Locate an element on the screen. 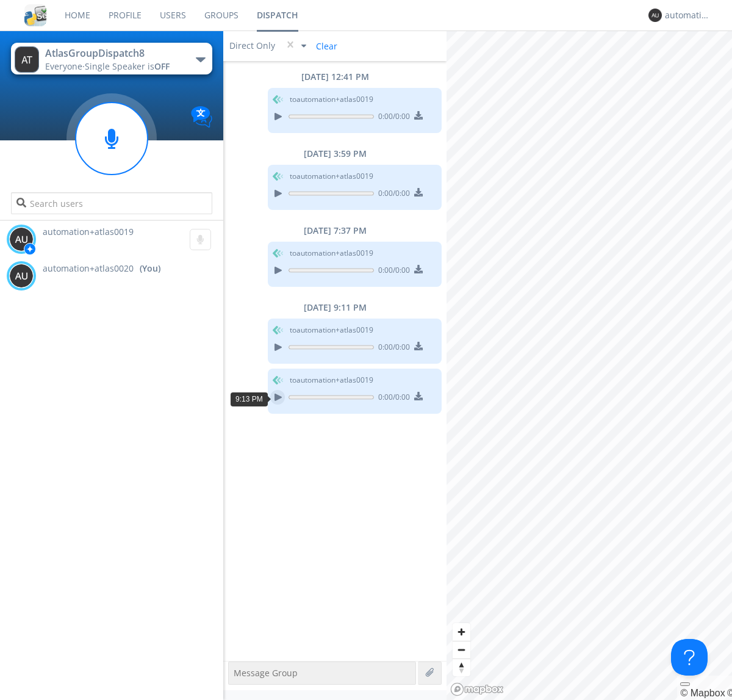 The height and width of the screenshot is (700, 732). span: automation+atlas0020 is located at coordinates (88, 268).